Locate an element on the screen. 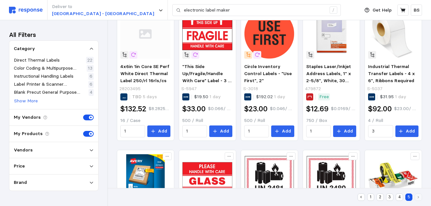  p: Instructional Handling Labels is located at coordinates (44, 76).